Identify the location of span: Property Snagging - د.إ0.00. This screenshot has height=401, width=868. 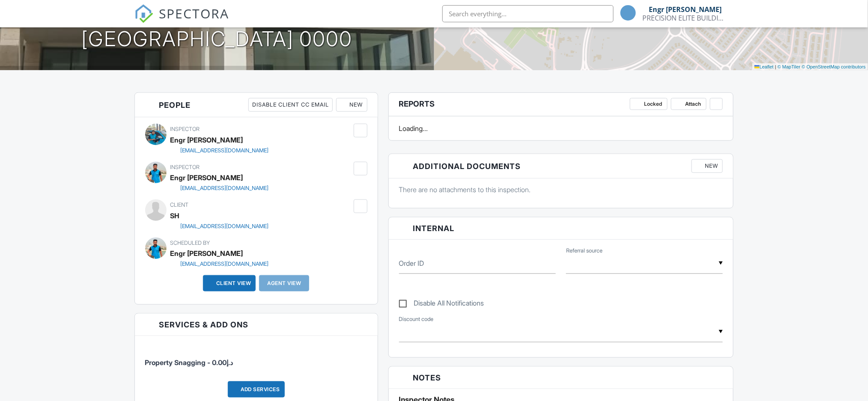
(189, 362).